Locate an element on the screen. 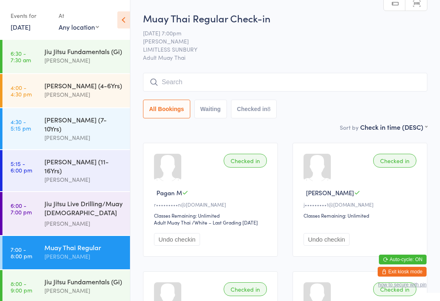  time: 5:15 - 6:00 pm is located at coordinates (21, 167).